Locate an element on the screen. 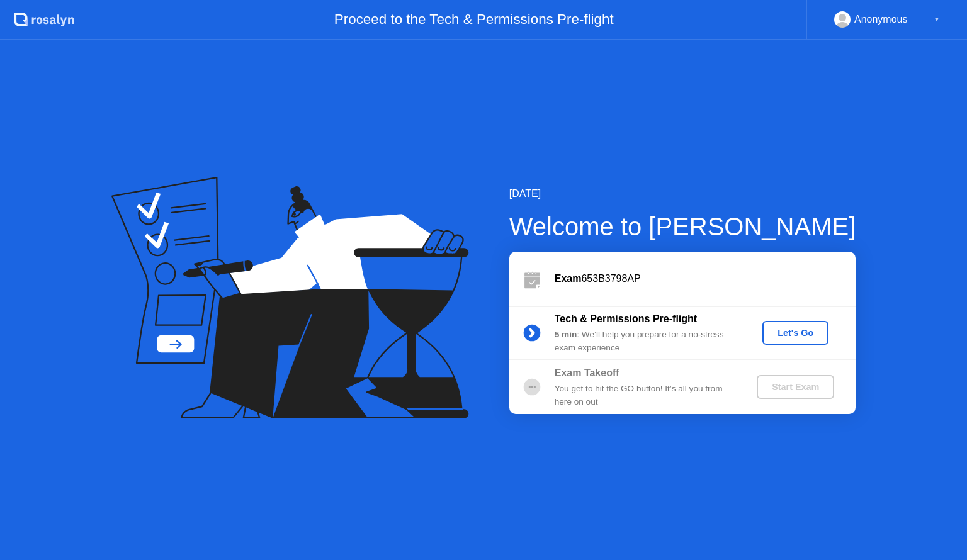 The height and width of the screenshot is (560, 967). b: Tech & Permissions Pre-flight is located at coordinates (626, 319).